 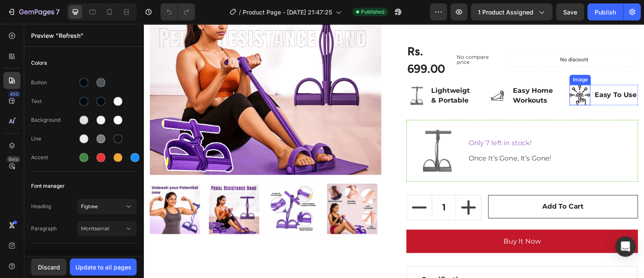 What do you see at coordinates (444, 57) in the screenshot?
I see `div: Image` at bounding box center [444, 57].